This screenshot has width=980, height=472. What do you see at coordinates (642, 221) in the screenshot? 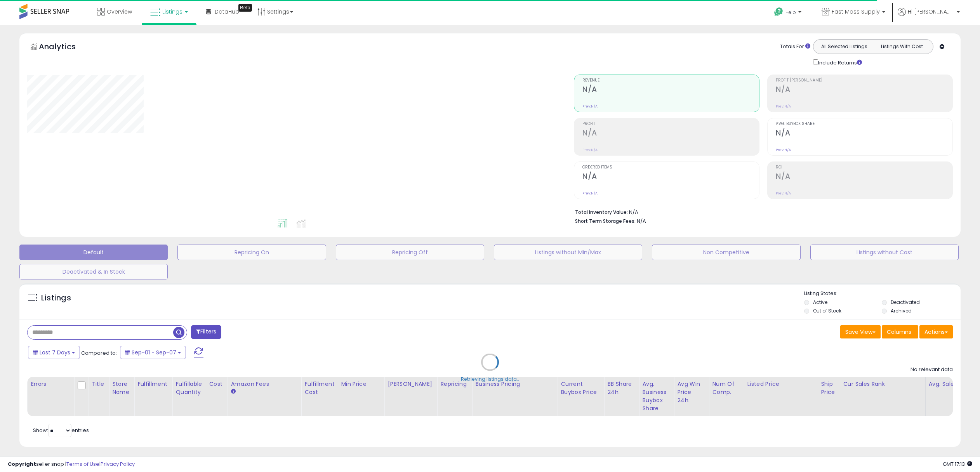
I see `span: N/A` at bounding box center [642, 221].